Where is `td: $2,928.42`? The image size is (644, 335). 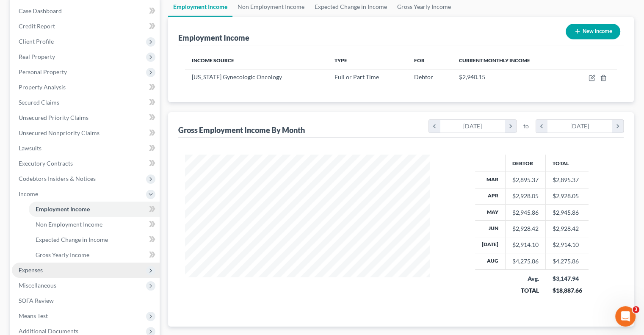 td: $2,928.42 is located at coordinates (567, 229).